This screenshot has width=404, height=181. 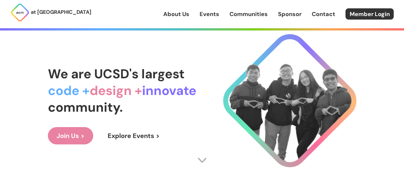 I want to click on a: Join Us >, so click(x=70, y=136).